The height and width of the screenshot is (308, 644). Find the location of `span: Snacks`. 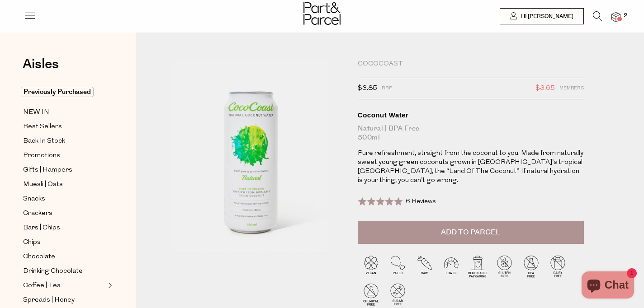

span: Snacks is located at coordinates (34, 199).